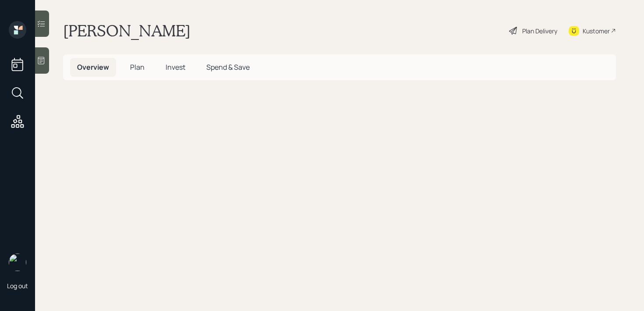 The image size is (644, 311). What do you see at coordinates (228, 67) in the screenshot?
I see `span: Spend & Save` at bounding box center [228, 67].